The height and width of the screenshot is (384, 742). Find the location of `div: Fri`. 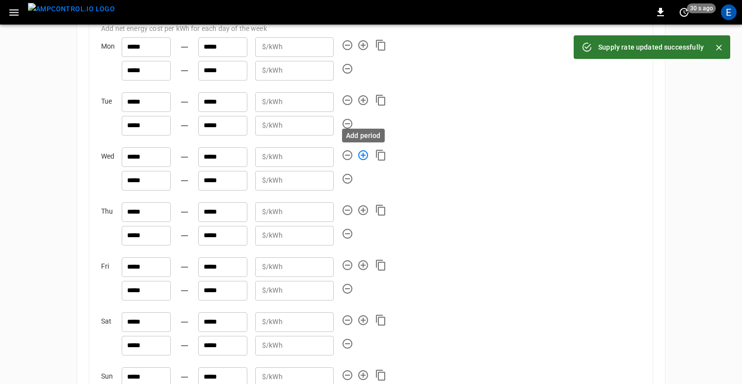

div: Fri is located at coordinates (111, 283).